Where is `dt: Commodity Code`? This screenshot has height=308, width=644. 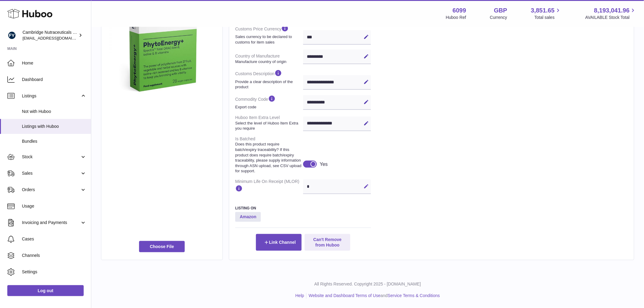 dt: Commodity Code is located at coordinates (269, 102).